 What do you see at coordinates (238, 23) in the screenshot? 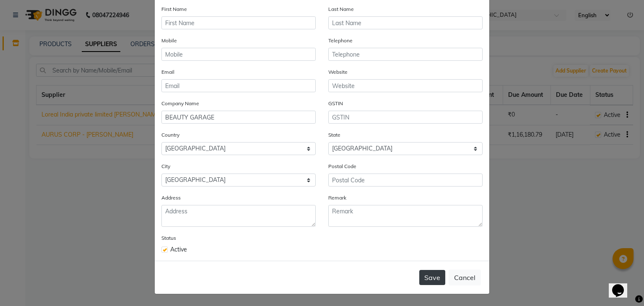
I see `input: First Name` at bounding box center [238, 23].